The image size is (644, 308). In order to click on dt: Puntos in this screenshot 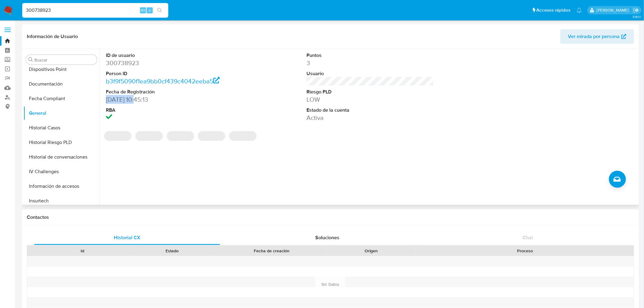, I will do `click(370, 55)`.